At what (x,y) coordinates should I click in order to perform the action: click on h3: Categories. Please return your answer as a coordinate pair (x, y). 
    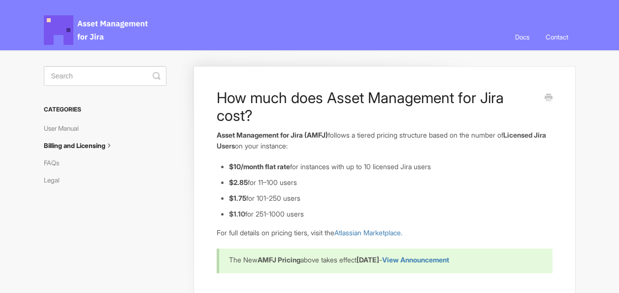
    Looking at the image, I should click on (105, 109).